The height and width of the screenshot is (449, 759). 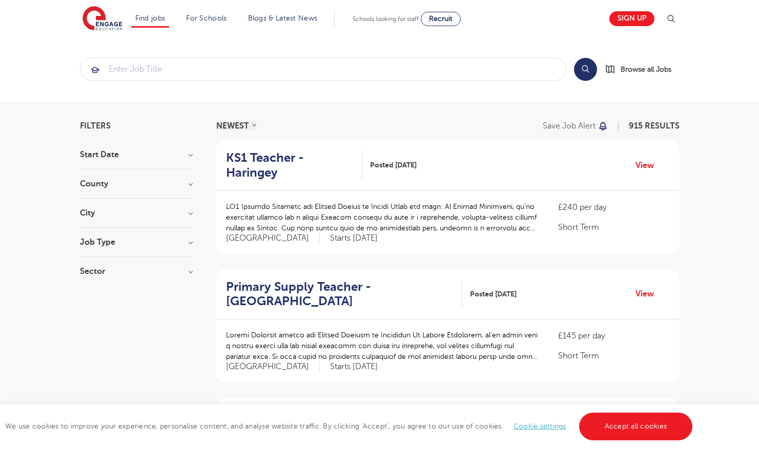 I want to click on a: Recruit, so click(x=441, y=19).